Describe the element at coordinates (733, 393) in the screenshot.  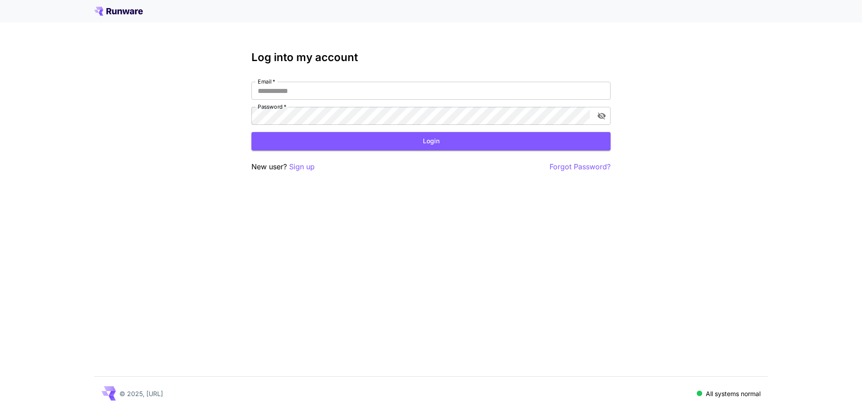
I see `p: All systems normal` at that location.